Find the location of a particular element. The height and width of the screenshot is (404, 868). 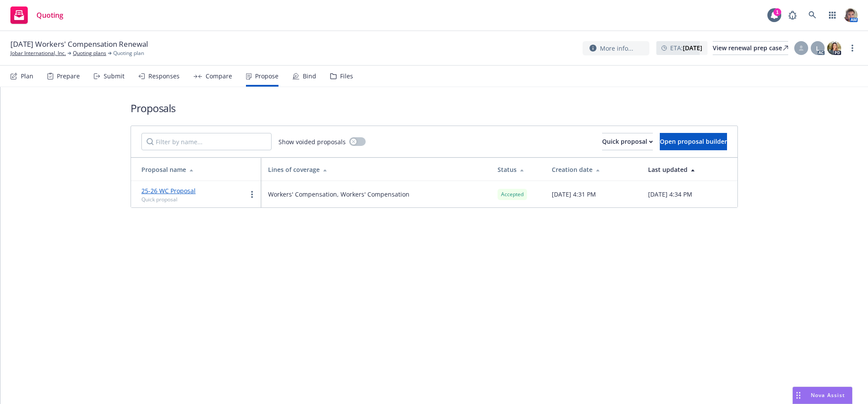

span: Quoting is located at coordinates (50, 15).